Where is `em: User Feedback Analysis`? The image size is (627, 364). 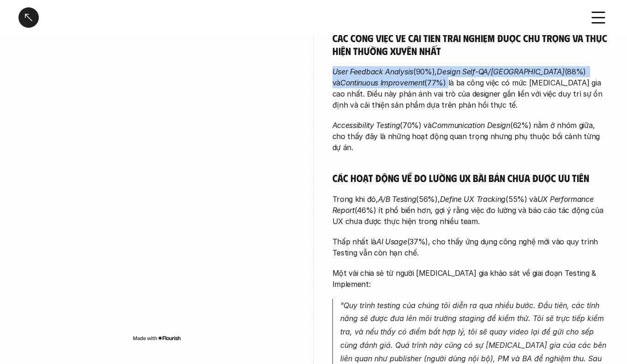
em: User Feedback Analysis is located at coordinates (373, 72).